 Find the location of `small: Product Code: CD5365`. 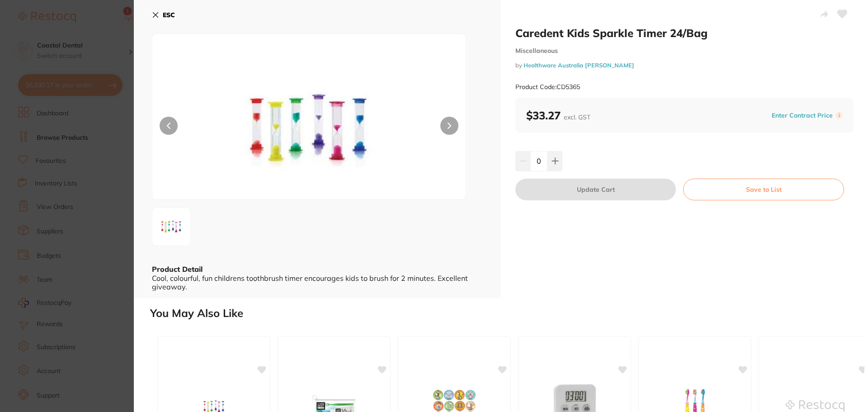

small: Product Code: CD5365 is located at coordinates (547, 87).